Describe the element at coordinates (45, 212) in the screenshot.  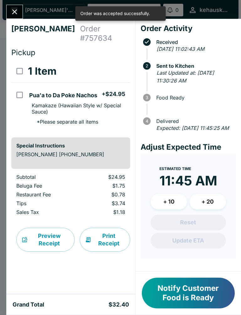
I see `p: Sales Tax` at that location.